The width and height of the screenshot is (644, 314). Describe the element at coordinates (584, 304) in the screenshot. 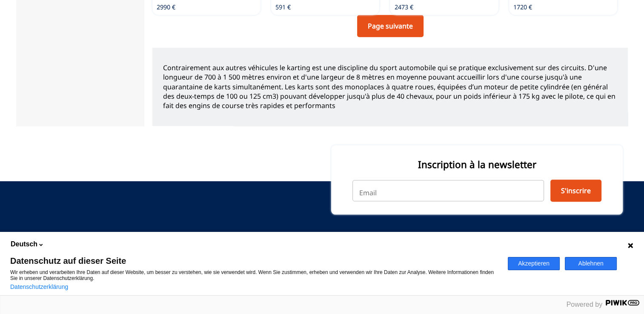

I see `span: Powered by` at that location.